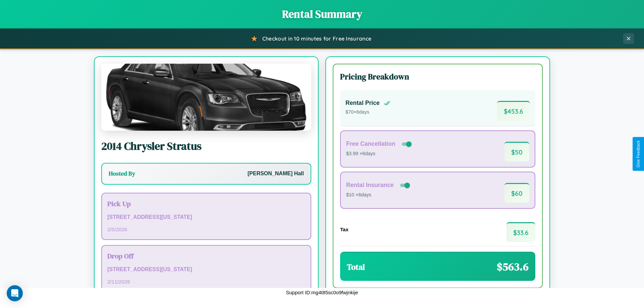 The image size is (644, 308). What do you see at coordinates (638, 154) in the screenshot?
I see `div: Give Feedback` at bounding box center [638, 154].